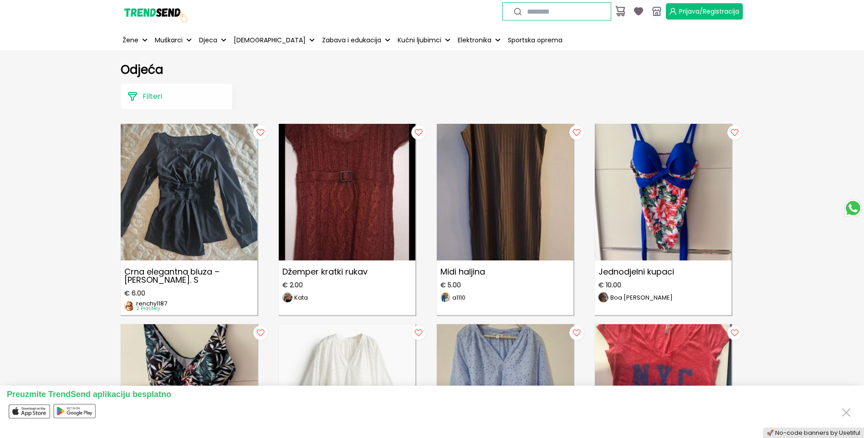 This screenshot has height=438, width=864. I want to click on p: Muškarci, so click(169, 40).